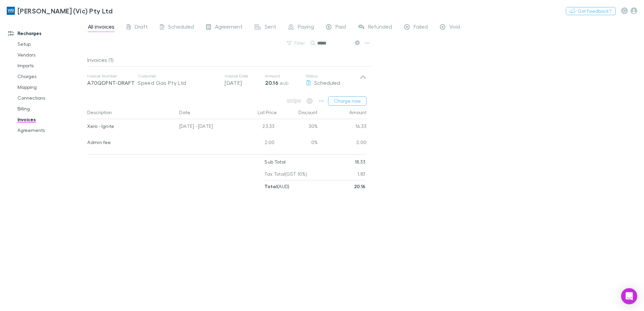  What do you see at coordinates (360, 162) in the screenshot?
I see `p: 18.33` at bounding box center [360, 162].